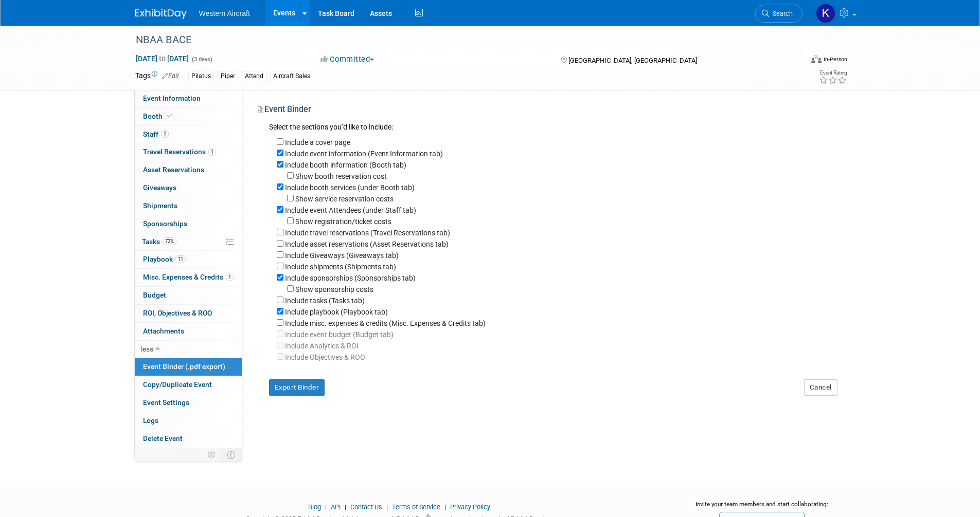  What do you see at coordinates (825, 13) in the screenshot?
I see `img: Kindra Mahler` at bounding box center [825, 13].